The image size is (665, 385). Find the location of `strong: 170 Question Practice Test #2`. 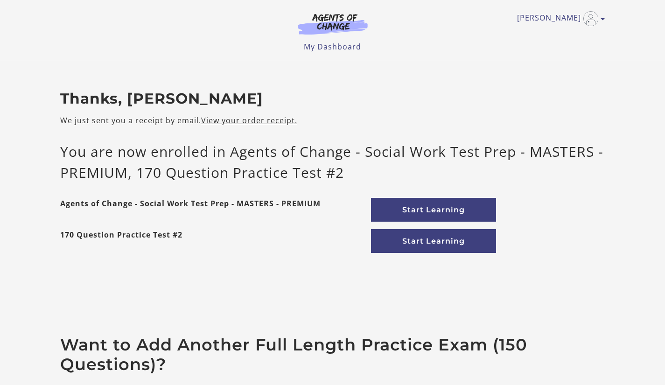

strong: 170 Question Practice Test #2 is located at coordinates (121, 241).